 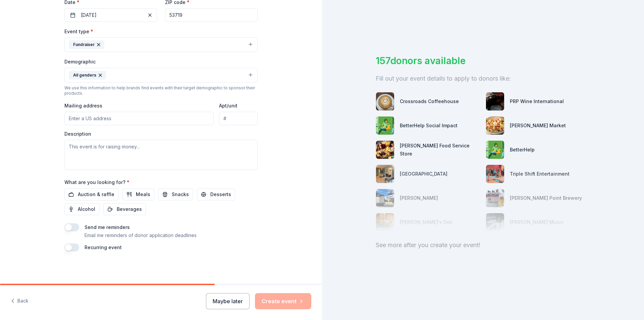 I want to click on button: Alcohol, so click(x=82, y=209).